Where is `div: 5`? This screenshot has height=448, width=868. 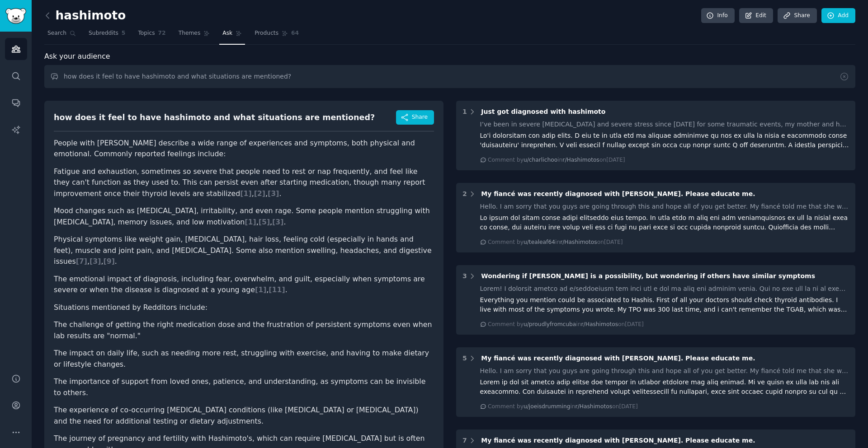 div: 5 is located at coordinates (465, 358).